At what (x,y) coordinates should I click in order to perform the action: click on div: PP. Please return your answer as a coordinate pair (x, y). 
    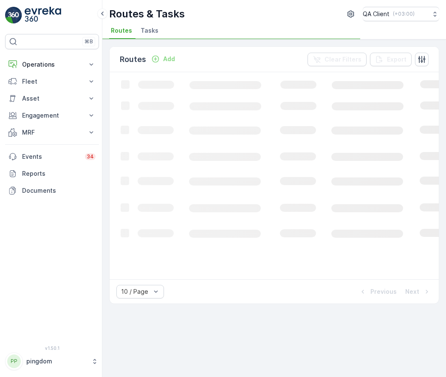
    Looking at the image, I should click on (14, 362).